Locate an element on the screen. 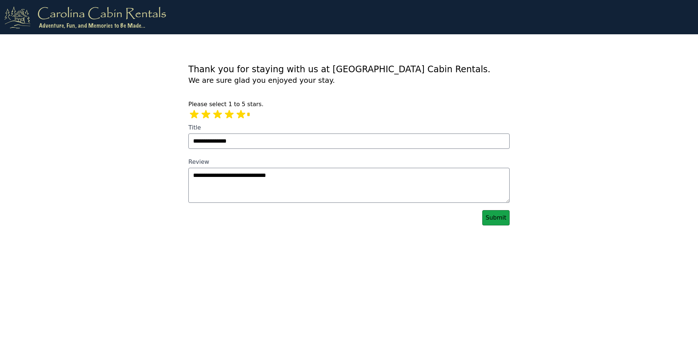 The width and height of the screenshot is (698, 348). p: Please select 1 to 5 stars. is located at coordinates (349, 104).